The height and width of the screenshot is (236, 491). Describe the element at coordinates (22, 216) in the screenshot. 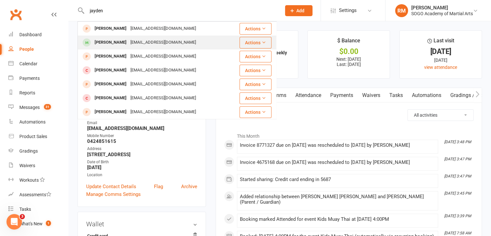

I see `span: 3` at that location.